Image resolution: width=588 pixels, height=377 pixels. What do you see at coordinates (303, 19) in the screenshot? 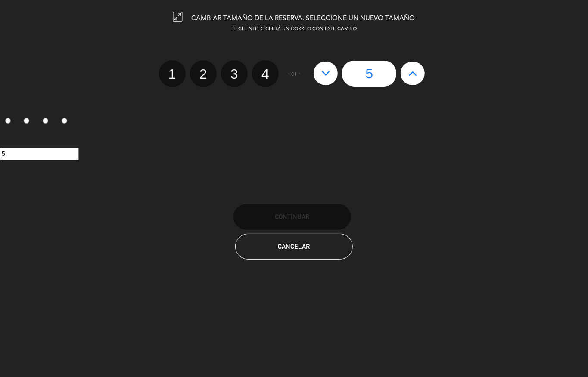
I see `span: CAMBIAR TAMAÑO DE LA RESERVA. SELECCIONE UN NUEVO TAMAÑO` at bounding box center [303, 19].